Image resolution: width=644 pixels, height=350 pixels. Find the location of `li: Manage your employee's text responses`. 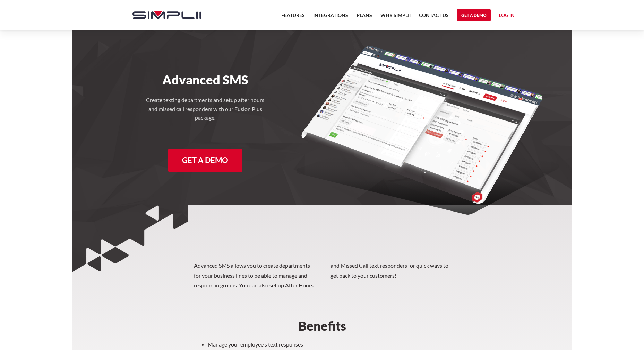

li: Manage your employee's text responses is located at coordinates (329, 344).